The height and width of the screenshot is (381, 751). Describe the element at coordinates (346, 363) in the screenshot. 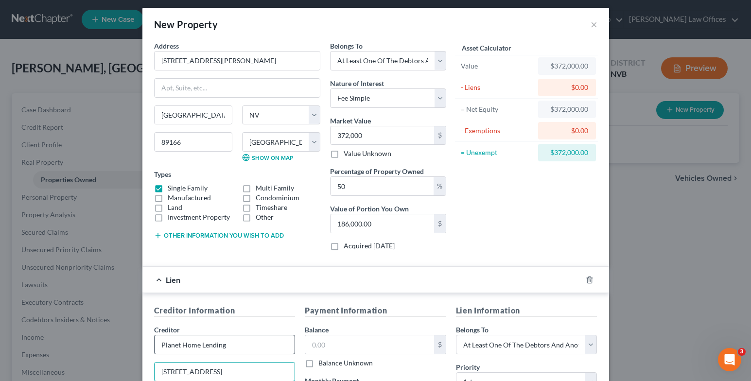

I see `label: Balance Unknown` at that location.